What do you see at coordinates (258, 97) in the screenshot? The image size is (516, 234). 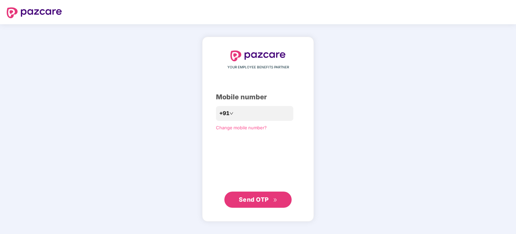 I see `div: Mobile number` at bounding box center [258, 97].